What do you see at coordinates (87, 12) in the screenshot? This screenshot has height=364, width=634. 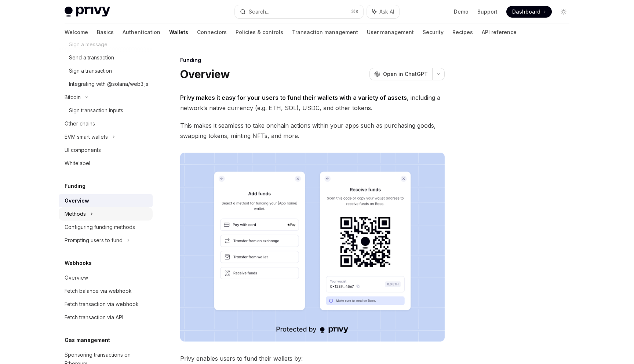 I see `img: light logo` at bounding box center [87, 12].